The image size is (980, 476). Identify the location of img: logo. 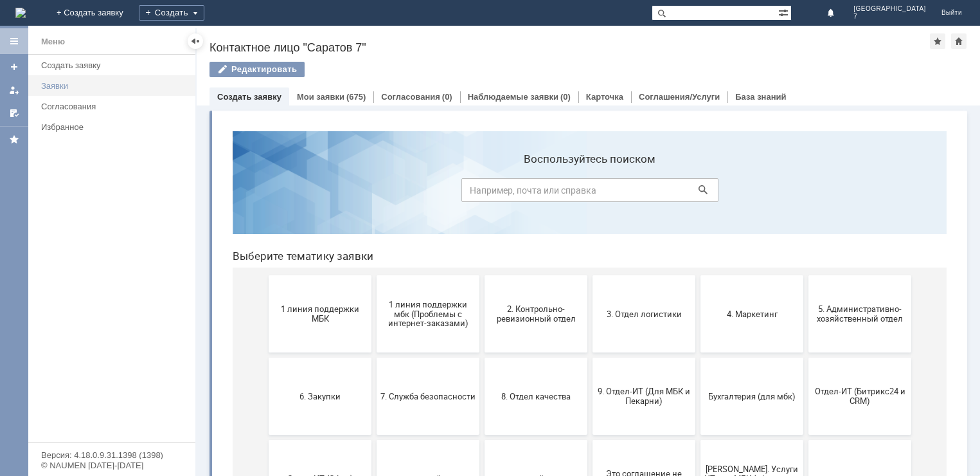
(21, 13).